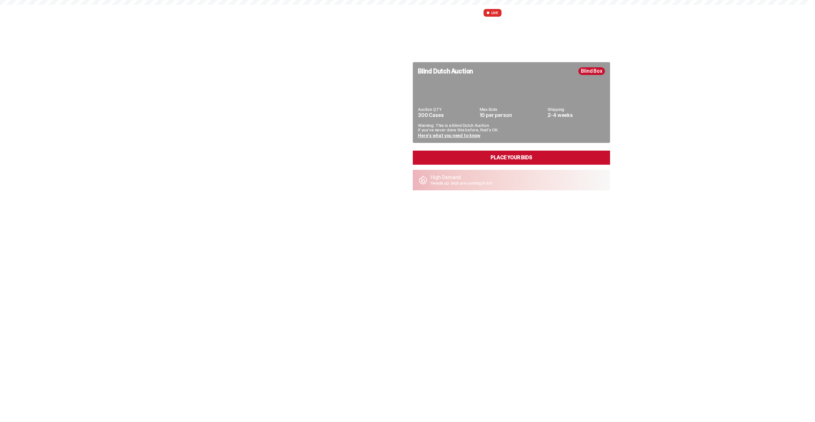 This screenshot has height=422, width=815. Describe the element at coordinates (564, 13) in the screenshot. I see `a: FAQs` at that location.